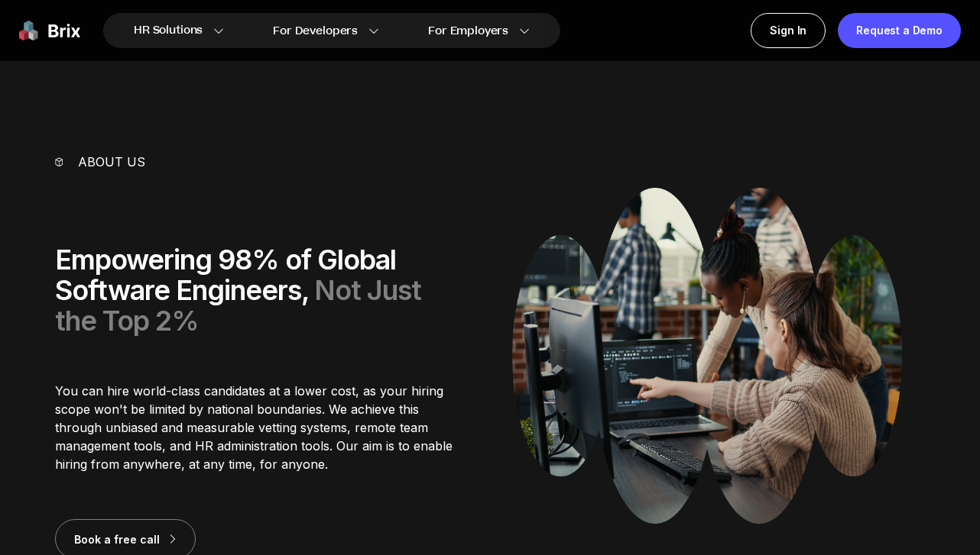 Image resolution: width=980 pixels, height=555 pixels. I want to click on a: Book a free call, so click(125, 539).